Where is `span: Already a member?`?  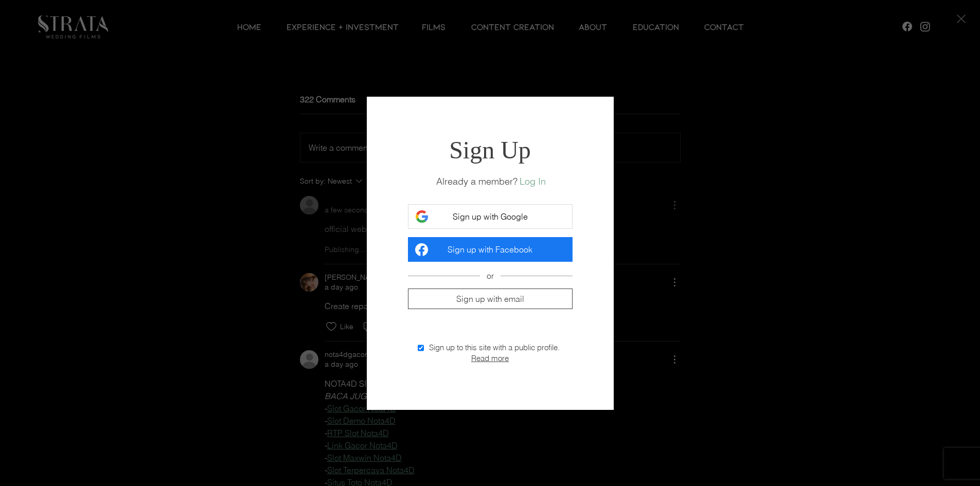 span: Already a member? is located at coordinates (477, 181).